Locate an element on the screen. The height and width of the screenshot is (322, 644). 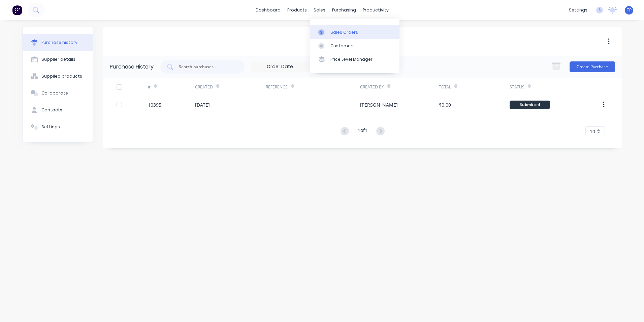
div: productivity is located at coordinates (376, 10).